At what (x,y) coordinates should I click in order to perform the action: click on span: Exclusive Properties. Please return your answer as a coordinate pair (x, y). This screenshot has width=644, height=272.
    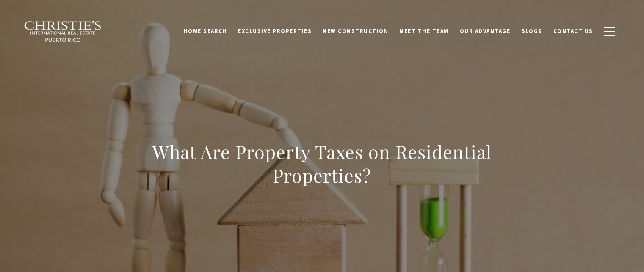
    Looking at the image, I should click on (275, 31).